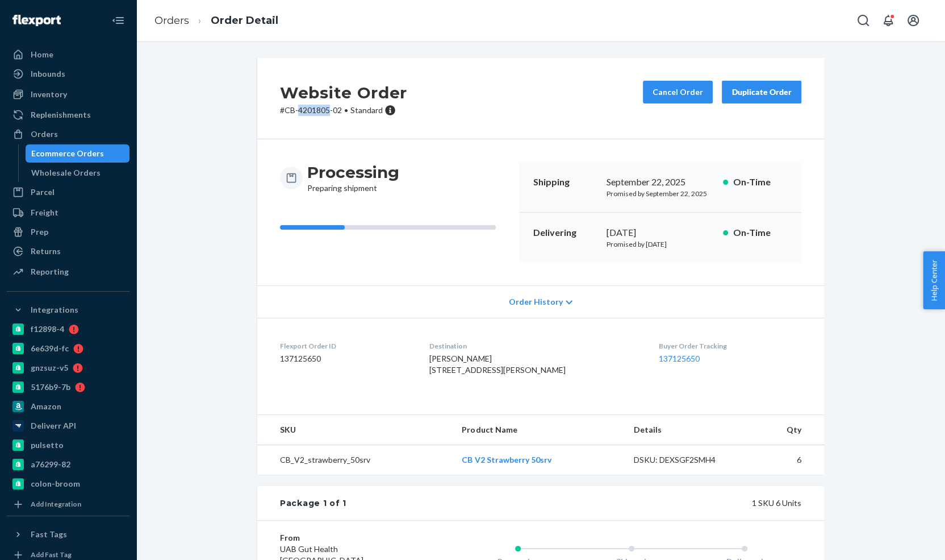  What do you see at coordinates (68, 153) in the screenshot?
I see `div: Ecommerce Orders` at bounding box center [68, 153].